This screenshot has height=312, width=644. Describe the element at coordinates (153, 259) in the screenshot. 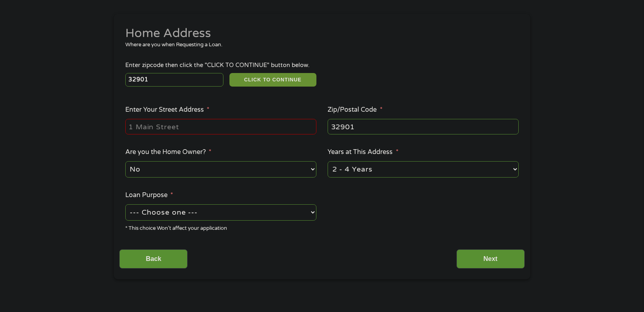

I see `input: Back` at that location.